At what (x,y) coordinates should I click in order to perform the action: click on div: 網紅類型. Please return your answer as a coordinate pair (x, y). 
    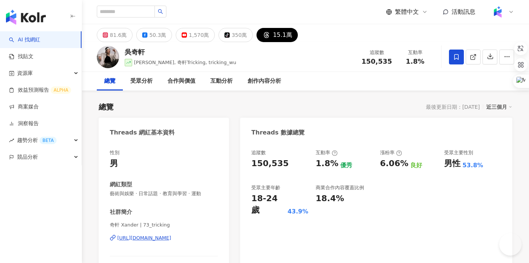
    Looking at the image, I should click on (121, 184).